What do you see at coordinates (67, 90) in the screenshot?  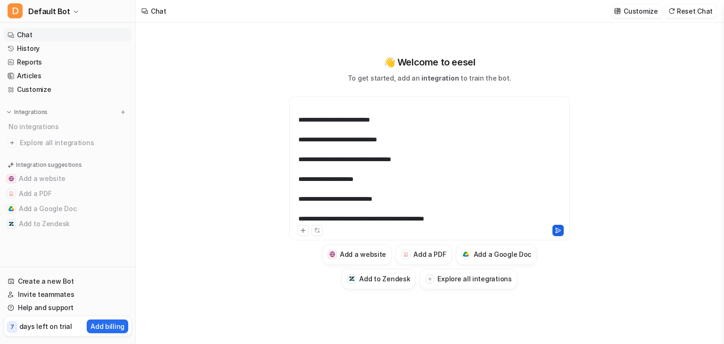 I see `a: Customize` at bounding box center [67, 90].